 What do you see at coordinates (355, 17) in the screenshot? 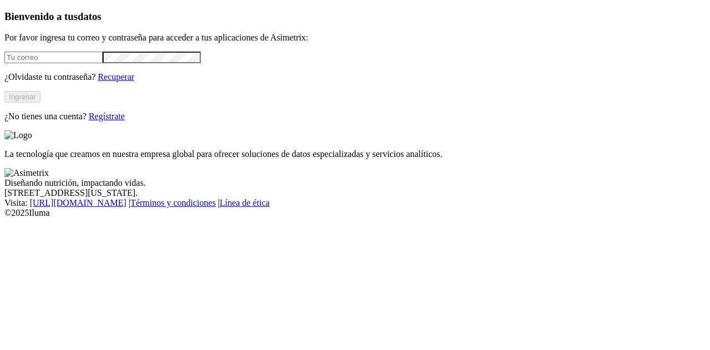
I see `h3: Bienvenido a tus` at bounding box center [355, 17].